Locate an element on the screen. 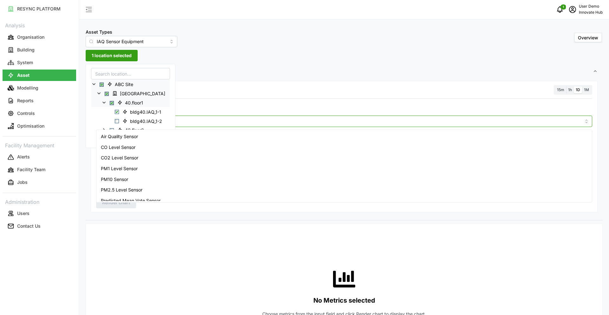 The image size is (609, 315). p: *You can only select a maximum of 5 metrics is located at coordinates (344, 131).